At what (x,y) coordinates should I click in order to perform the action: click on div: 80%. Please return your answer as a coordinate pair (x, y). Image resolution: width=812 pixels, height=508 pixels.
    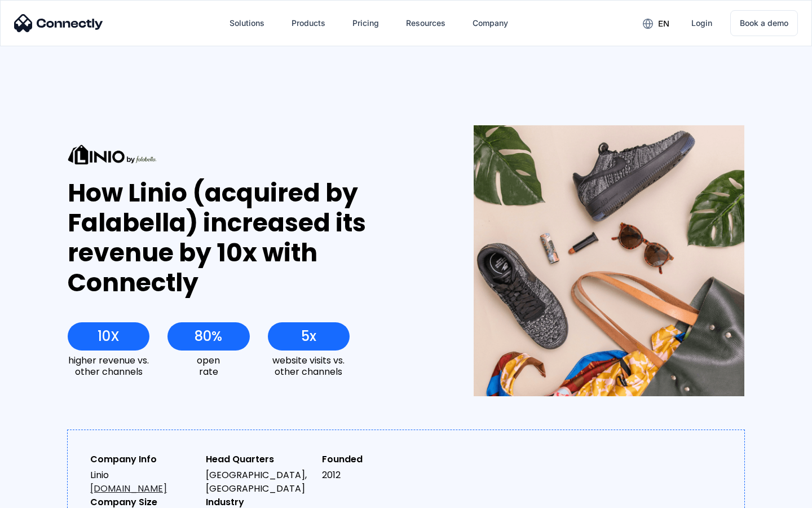
    Looking at the image, I should click on (208, 337).